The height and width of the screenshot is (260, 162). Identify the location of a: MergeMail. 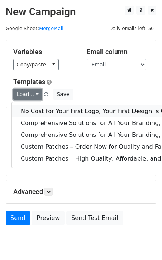
(51, 28).